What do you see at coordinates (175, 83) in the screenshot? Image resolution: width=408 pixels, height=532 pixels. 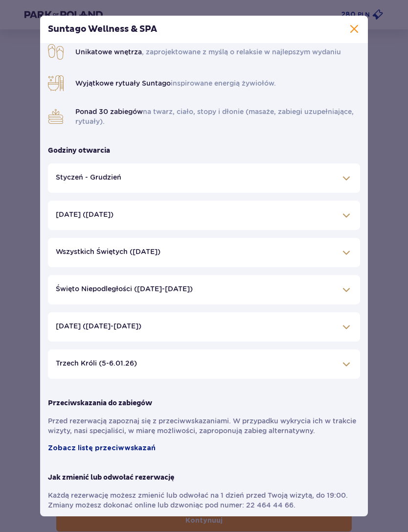 I see `p: inspirowane energią żywiołów.` at bounding box center [175, 83].